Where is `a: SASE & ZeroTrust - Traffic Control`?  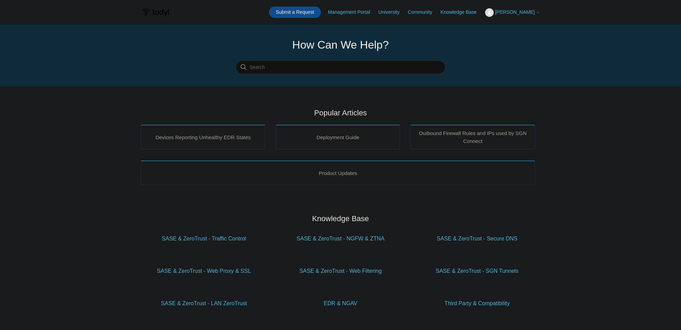 a: SASE & ZeroTrust - Traffic Control is located at coordinates (204, 239).